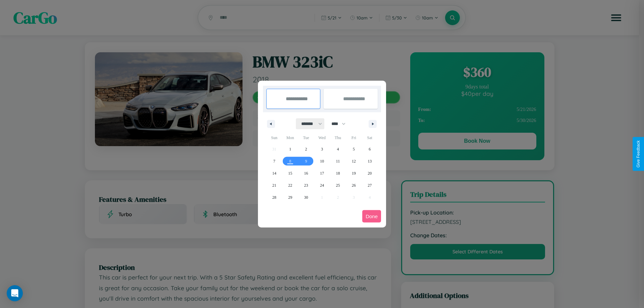 The width and height of the screenshot is (644, 308). What do you see at coordinates (338, 161) in the screenshot?
I see `span: 11` at bounding box center [338, 161].